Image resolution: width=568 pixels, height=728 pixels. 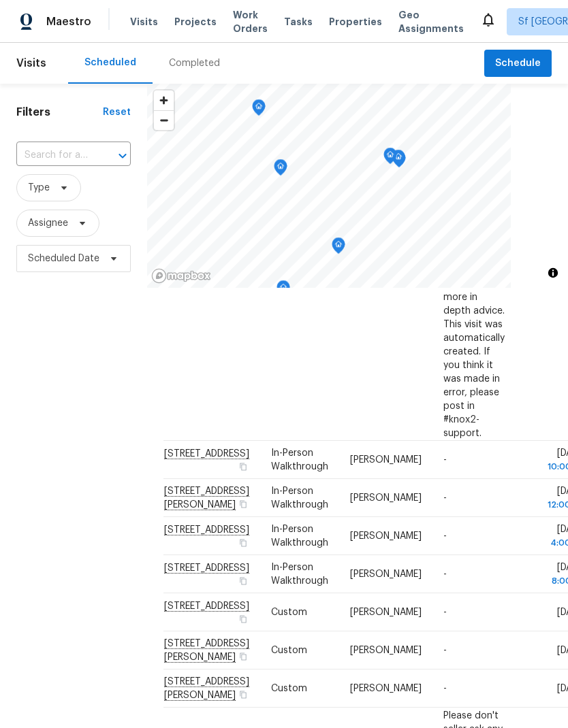 What do you see at coordinates (110, 63) in the screenshot?
I see `div: Scheduled` at bounding box center [110, 63].